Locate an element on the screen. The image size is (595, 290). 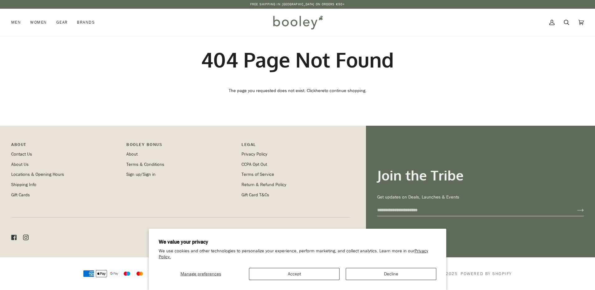
a: Locations & Opening Hours is located at coordinates (38, 174).